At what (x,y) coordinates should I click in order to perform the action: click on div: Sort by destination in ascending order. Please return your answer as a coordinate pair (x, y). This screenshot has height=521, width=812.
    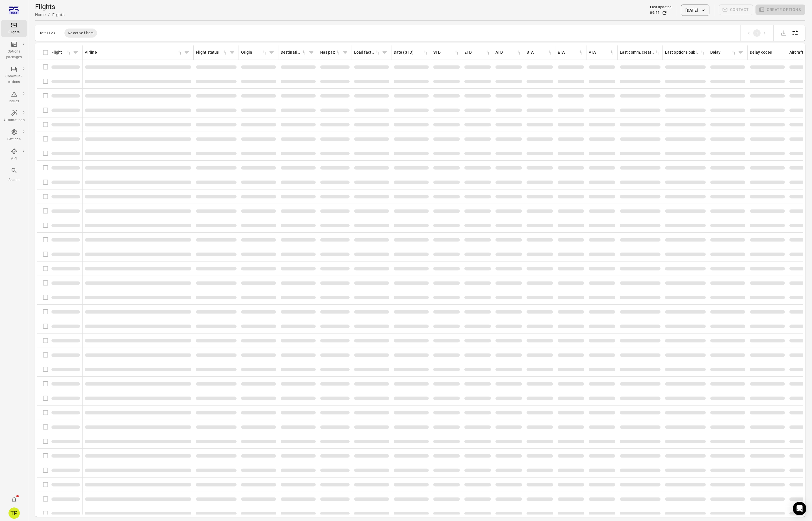
    Looking at the image, I should click on (294, 52).